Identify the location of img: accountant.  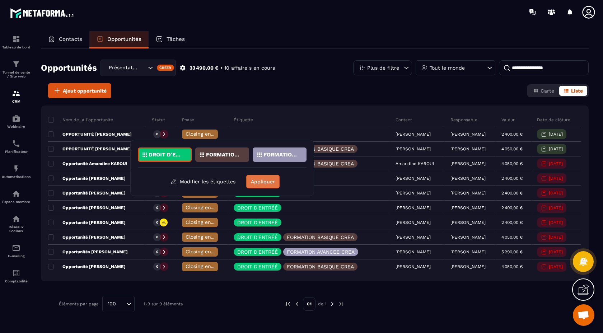
(16, 273).